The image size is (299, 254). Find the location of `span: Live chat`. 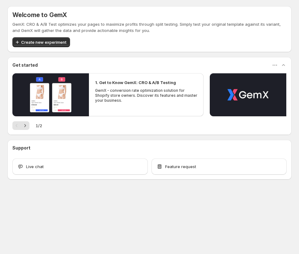

span: Live chat is located at coordinates (35, 167).